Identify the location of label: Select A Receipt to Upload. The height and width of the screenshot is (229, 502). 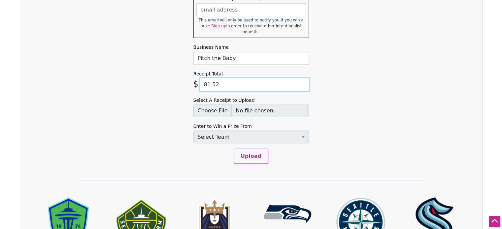
(251, 100).